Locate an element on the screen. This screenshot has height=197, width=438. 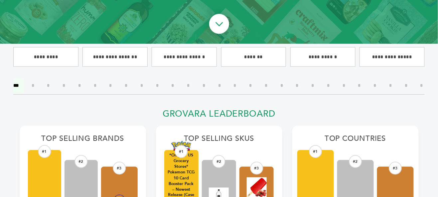
h2: Grovara Leaderboard is located at coordinates (219, 116).